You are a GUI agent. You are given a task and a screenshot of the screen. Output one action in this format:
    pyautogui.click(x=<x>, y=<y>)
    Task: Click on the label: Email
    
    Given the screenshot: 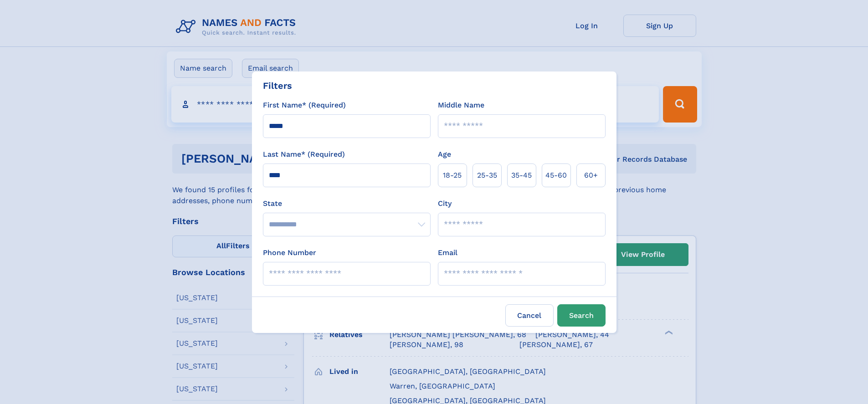 What is the action you would take?
    pyautogui.click(x=447, y=252)
    